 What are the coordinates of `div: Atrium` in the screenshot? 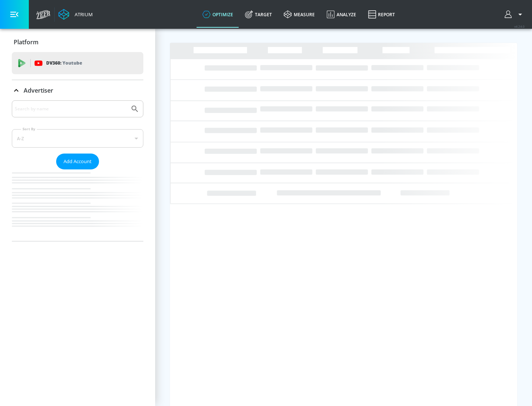 It's located at (82, 15).